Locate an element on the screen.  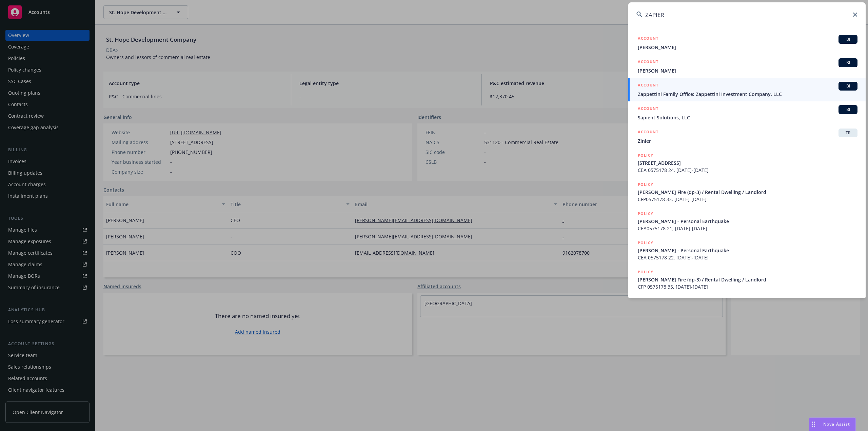
a: ACCOUNTBISapient Solutions, LLC is located at coordinates (747, 113).